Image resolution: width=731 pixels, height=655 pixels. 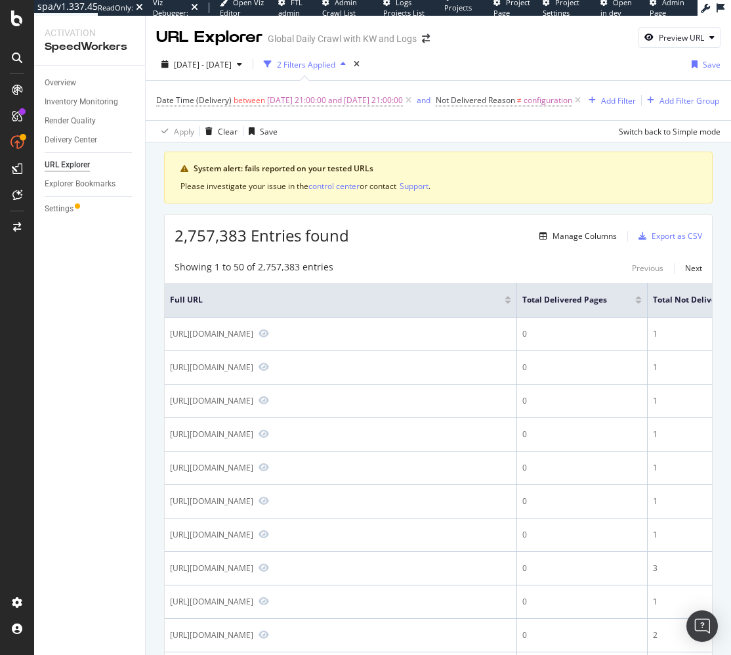 I want to click on button: and, so click(x=423, y=100).